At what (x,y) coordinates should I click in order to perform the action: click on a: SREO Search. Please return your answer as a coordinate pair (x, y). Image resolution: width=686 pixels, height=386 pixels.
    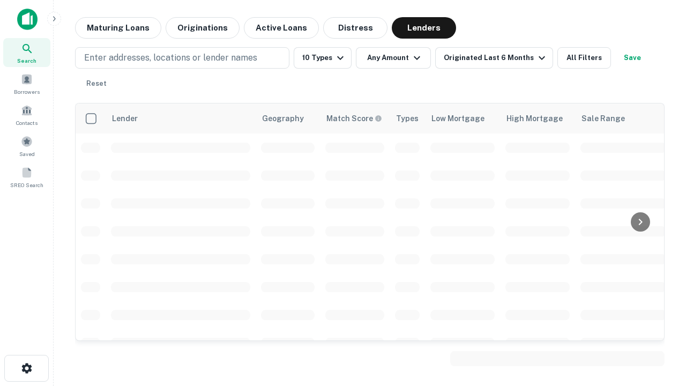
    Looking at the image, I should click on (27, 177).